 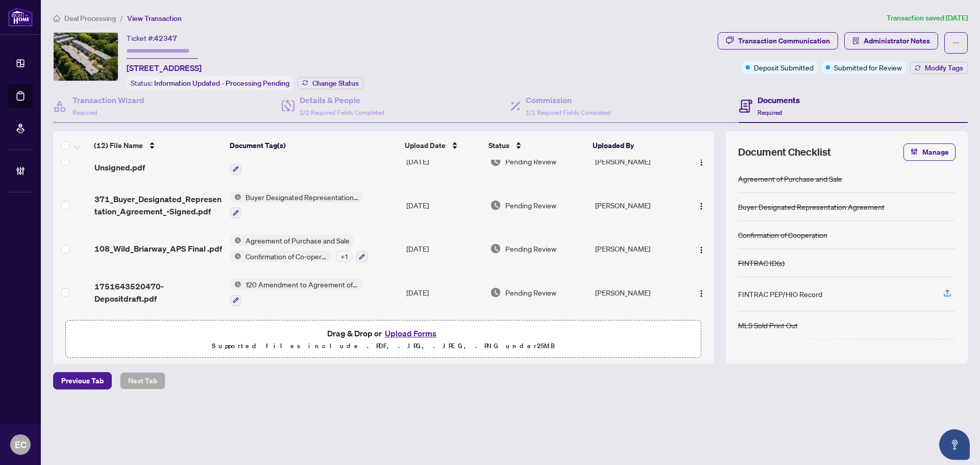 What do you see at coordinates (425, 146) in the screenshot?
I see `span: Upload Date` at bounding box center [425, 146].